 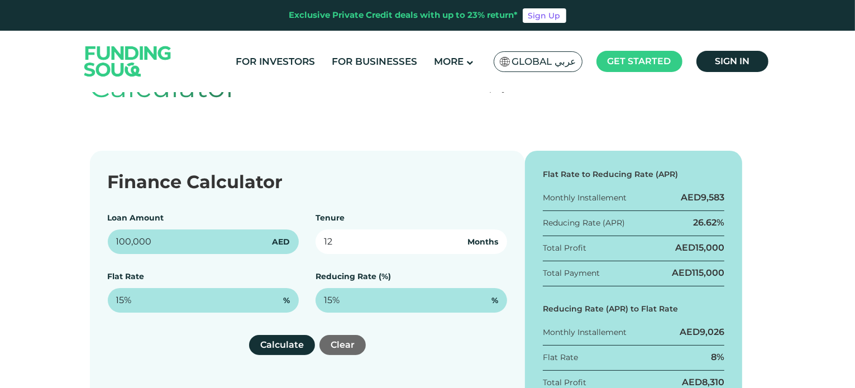 I want to click on span: Get started, so click(x=640, y=61).